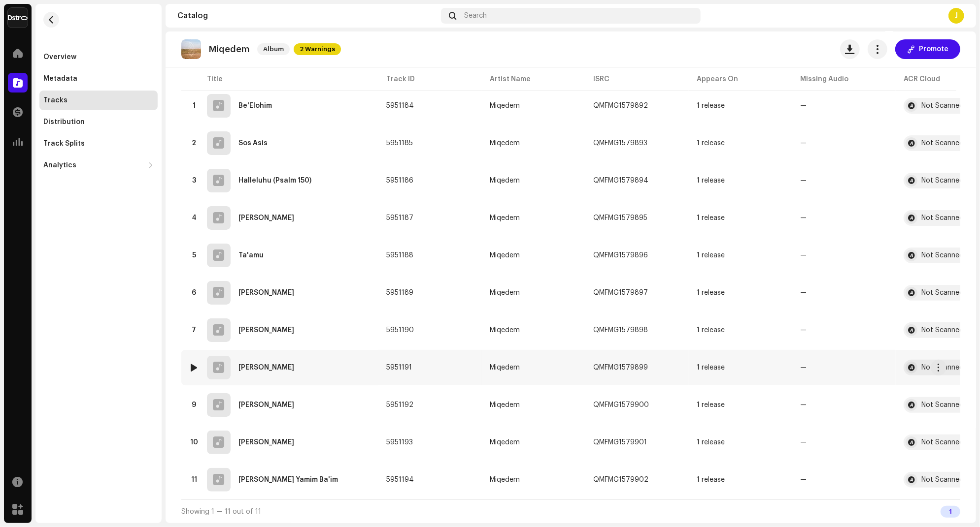 This screenshot has width=980, height=527. What do you see at coordinates (99, 100) in the screenshot?
I see `re-m-nav-item: Tracks` at bounding box center [99, 100].